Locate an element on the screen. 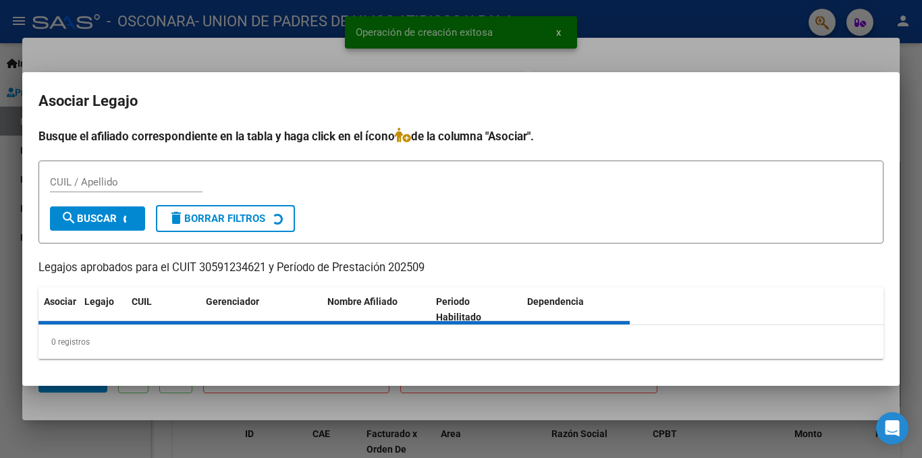 The image size is (922, 458). span: CUIL is located at coordinates (142, 302).